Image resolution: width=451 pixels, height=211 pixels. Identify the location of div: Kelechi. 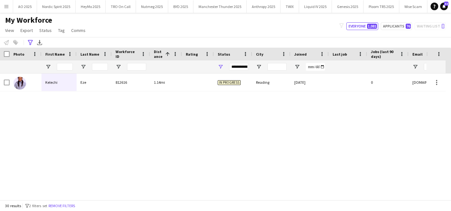
(59, 82).